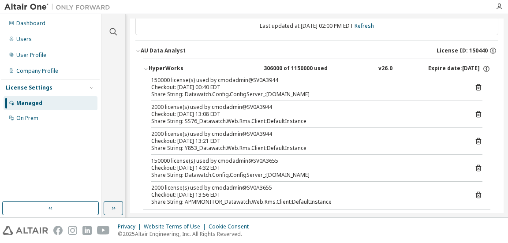 This screenshot has width=508, height=243. What do you see at coordinates (462, 51) in the screenshot?
I see `span: License ID: 150440` at bounding box center [462, 51].